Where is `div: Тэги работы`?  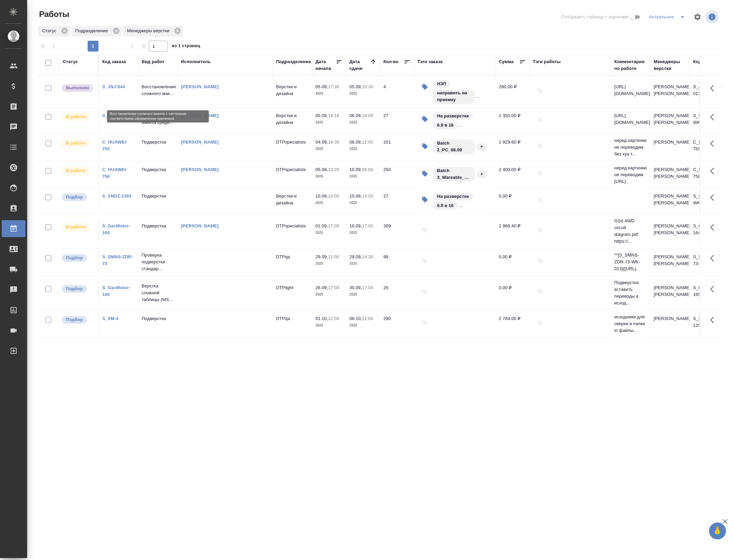 div: Тэги работы is located at coordinates (547, 62).